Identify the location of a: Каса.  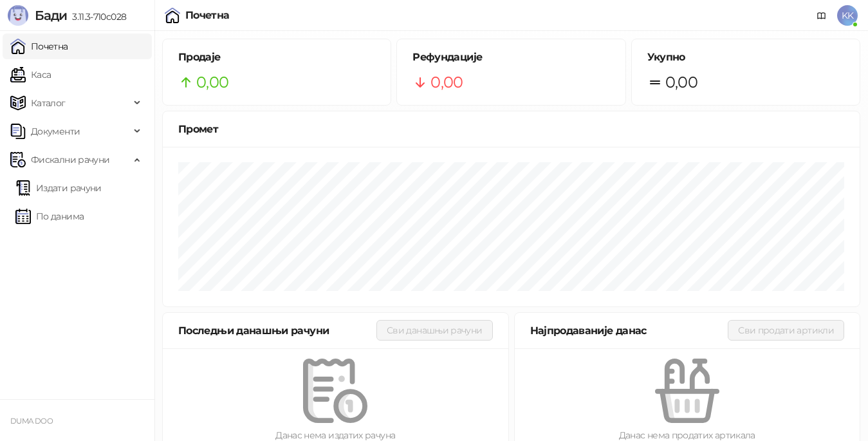
(30, 75).